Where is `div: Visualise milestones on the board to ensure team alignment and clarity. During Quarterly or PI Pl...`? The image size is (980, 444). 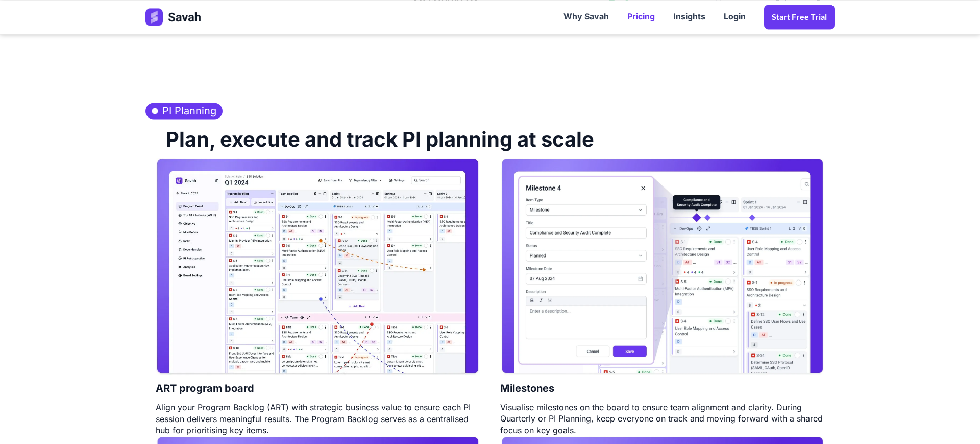
div: Visualise milestones on the board to ensure team alignment and clarity. During Quarterly or PI Pl... is located at coordinates (662, 418).